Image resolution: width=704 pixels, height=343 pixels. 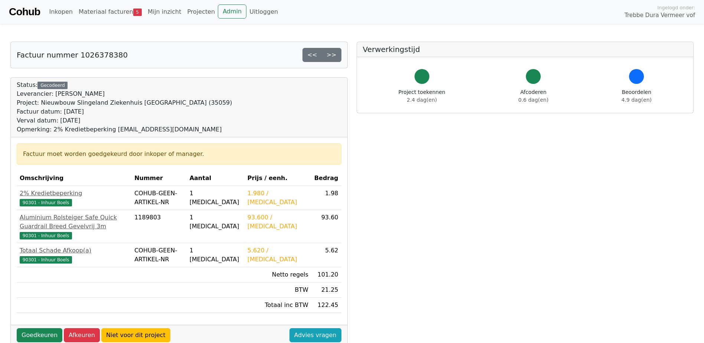 I want to click on a: Goedkeuren, so click(x=39, y=335).